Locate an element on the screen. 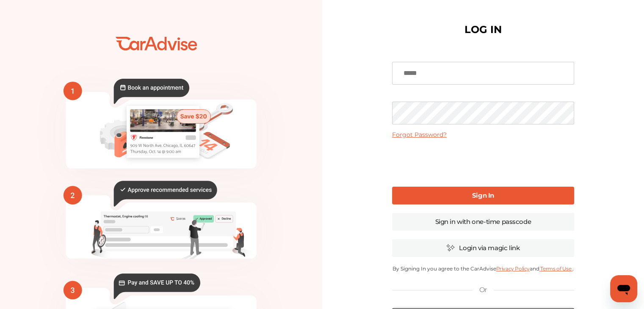 The width and height of the screenshot is (644, 309). a: Sign In is located at coordinates (483, 196).